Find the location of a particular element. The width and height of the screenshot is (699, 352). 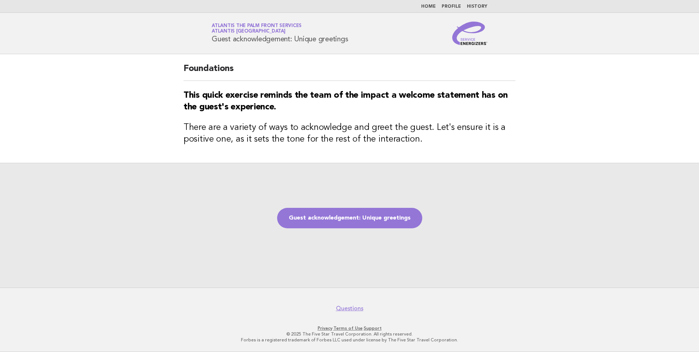

a: Questions is located at coordinates (350, 308).